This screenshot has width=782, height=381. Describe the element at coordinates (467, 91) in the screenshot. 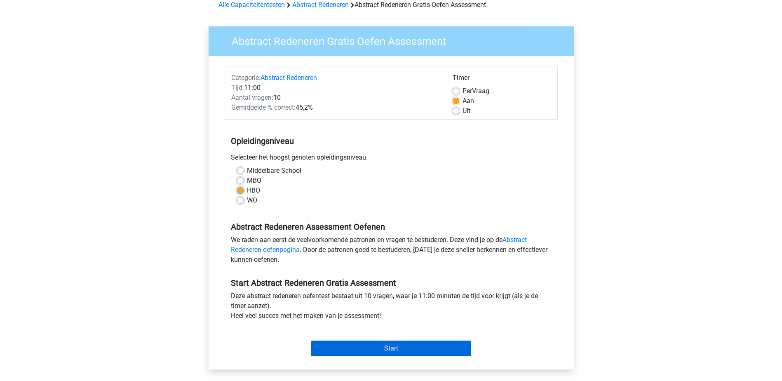

I see `span: Per` at that location.